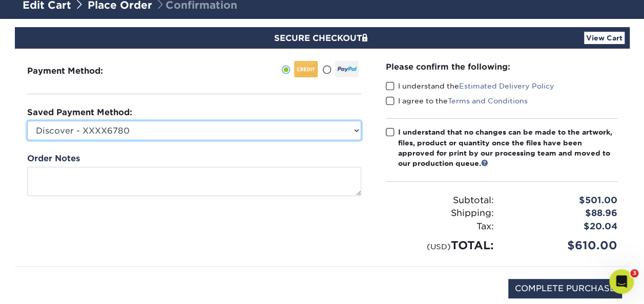  Describe the element at coordinates (79, 113) in the screenshot. I see `label: Saved Payment Method:` at that location.